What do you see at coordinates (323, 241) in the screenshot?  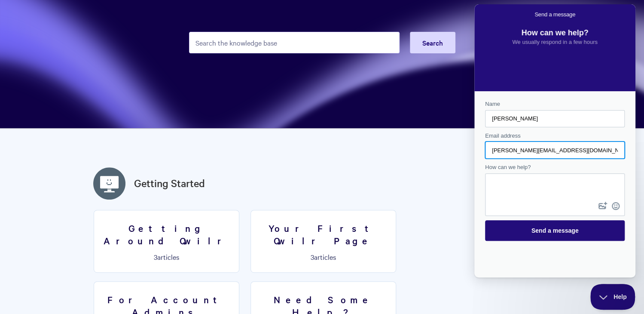 I see `a: Your First Qwilr Page 3articles` at bounding box center [323, 241].